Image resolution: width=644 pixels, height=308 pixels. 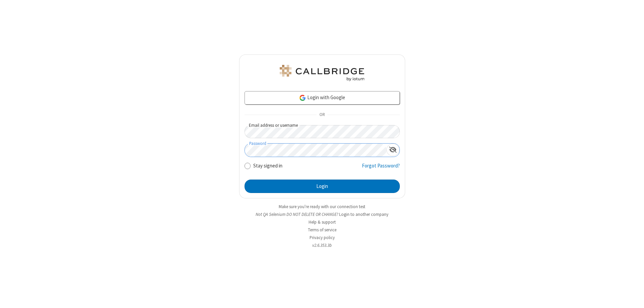 I want to click on div: Show password, so click(x=393, y=150).